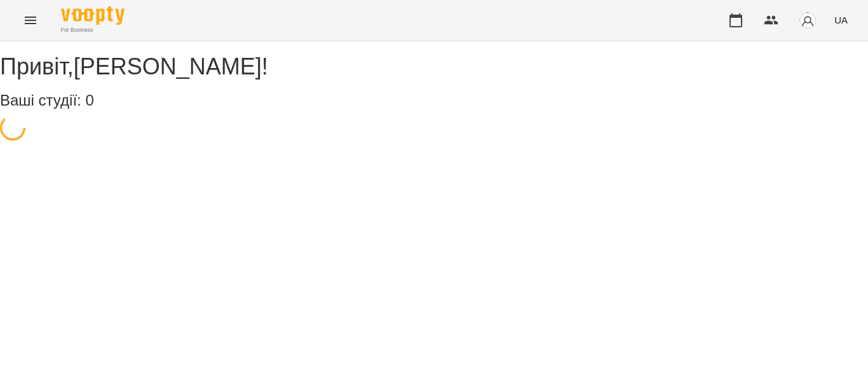 This screenshot has width=868, height=386. Describe the element at coordinates (841, 20) in the screenshot. I see `button: UA` at that location.